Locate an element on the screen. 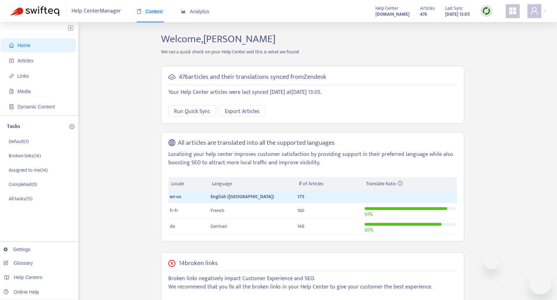 This screenshot has width=557, height=300. span: book is located at coordinates (139, 12).